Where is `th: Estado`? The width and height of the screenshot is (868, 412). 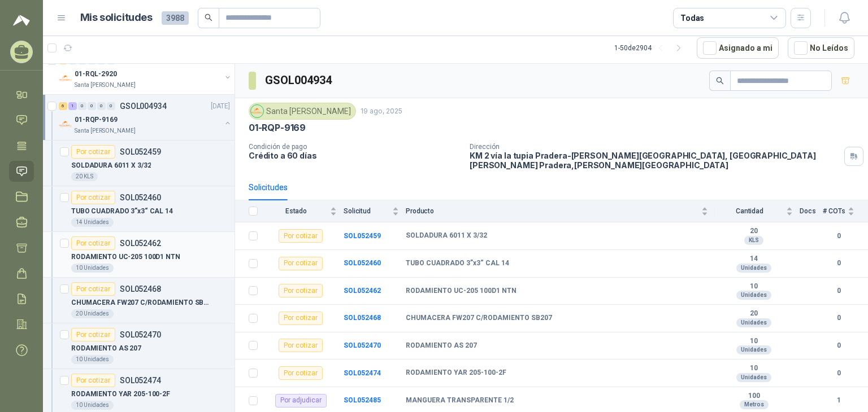
th: Estado is located at coordinates (304, 211).